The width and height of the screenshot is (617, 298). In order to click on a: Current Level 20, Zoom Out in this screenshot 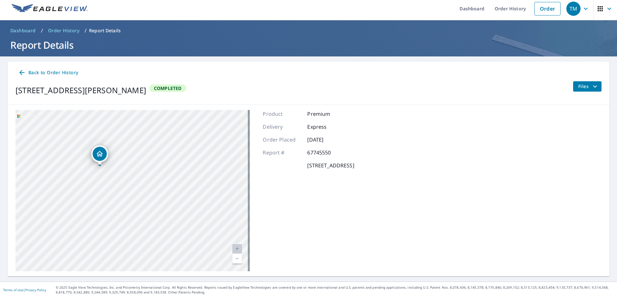, I will do `click(237, 259)`.